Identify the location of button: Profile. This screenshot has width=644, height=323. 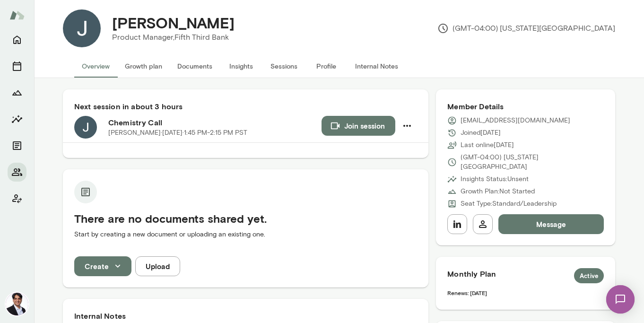
(326, 66).